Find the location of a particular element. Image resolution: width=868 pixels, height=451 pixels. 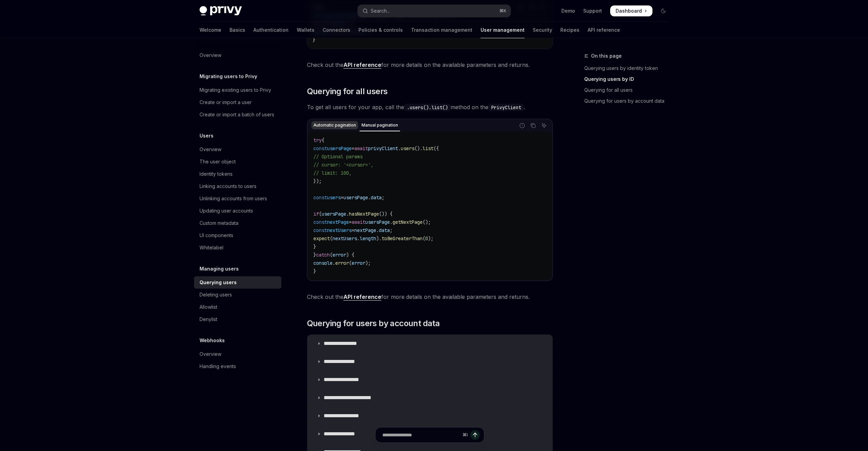

span: 0 is located at coordinates (427, 238).